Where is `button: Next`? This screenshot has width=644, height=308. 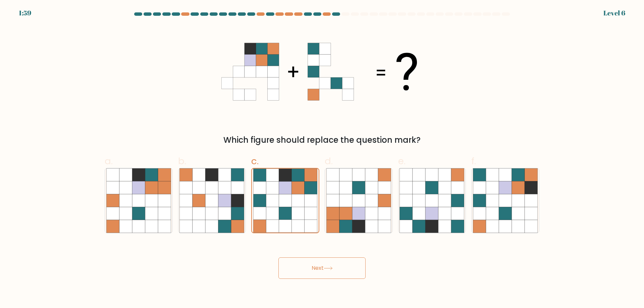
button: Next is located at coordinates (322, 268).